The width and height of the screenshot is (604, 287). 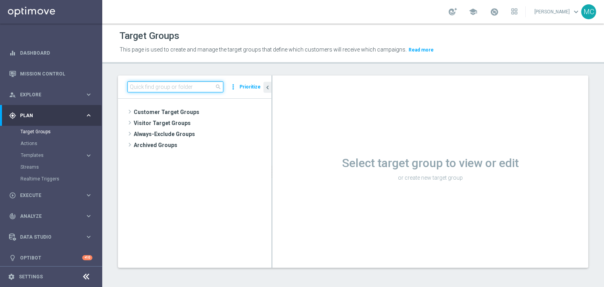 I want to click on div: Actions, so click(x=61, y=143).